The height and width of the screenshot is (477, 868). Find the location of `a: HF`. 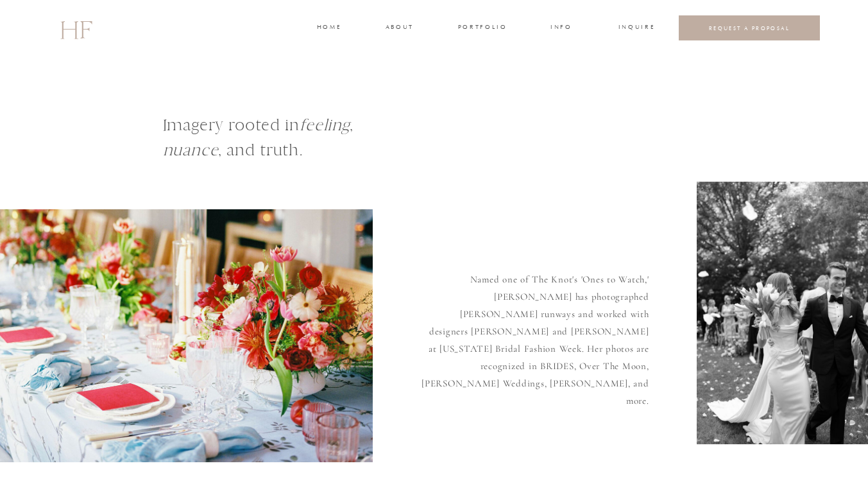

a: HF is located at coordinates (75, 29).